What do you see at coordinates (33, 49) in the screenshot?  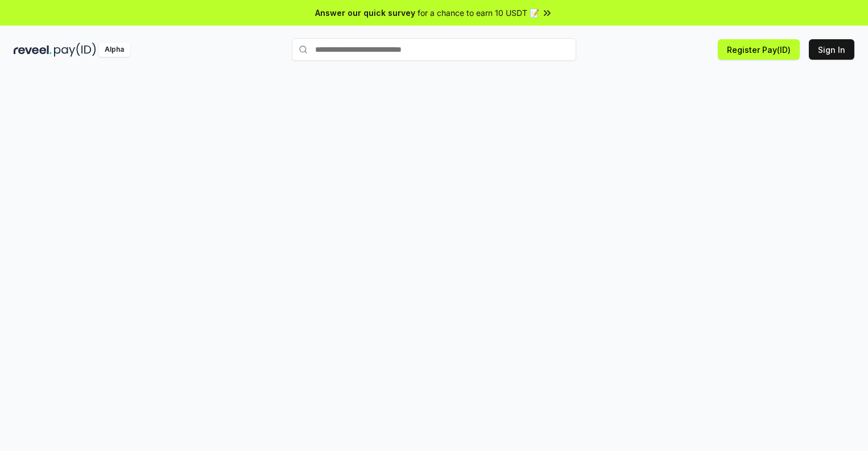 I see `img: reveel_dark` at bounding box center [33, 49].